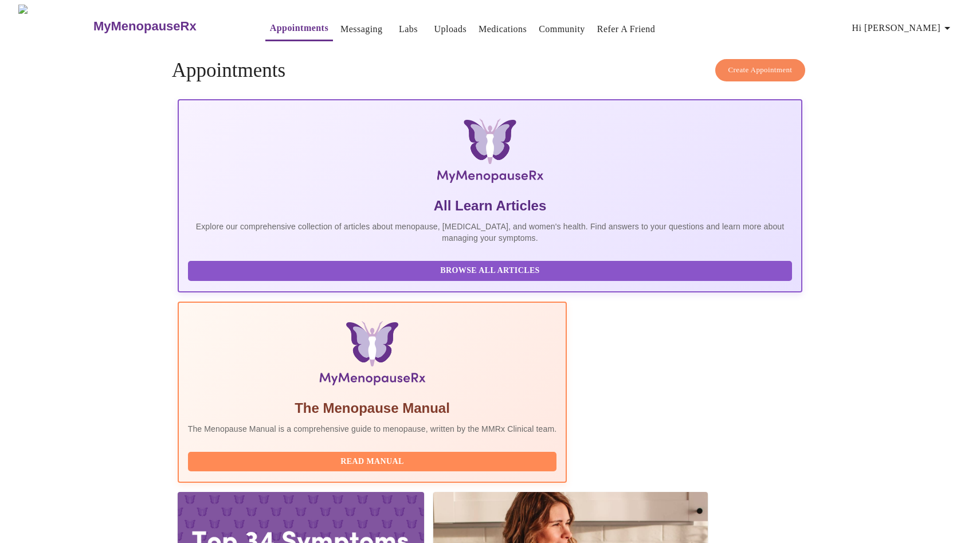  What do you see at coordinates (361, 29) in the screenshot?
I see `button: Messaging` at bounding box center [361, 29].